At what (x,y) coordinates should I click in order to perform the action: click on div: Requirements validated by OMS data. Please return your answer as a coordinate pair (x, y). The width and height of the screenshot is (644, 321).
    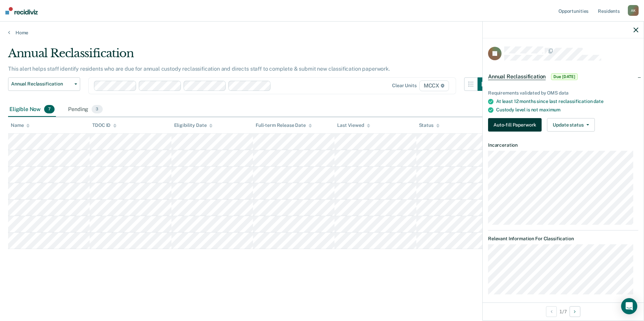
    Looking at the image, I should click on (563, 93).